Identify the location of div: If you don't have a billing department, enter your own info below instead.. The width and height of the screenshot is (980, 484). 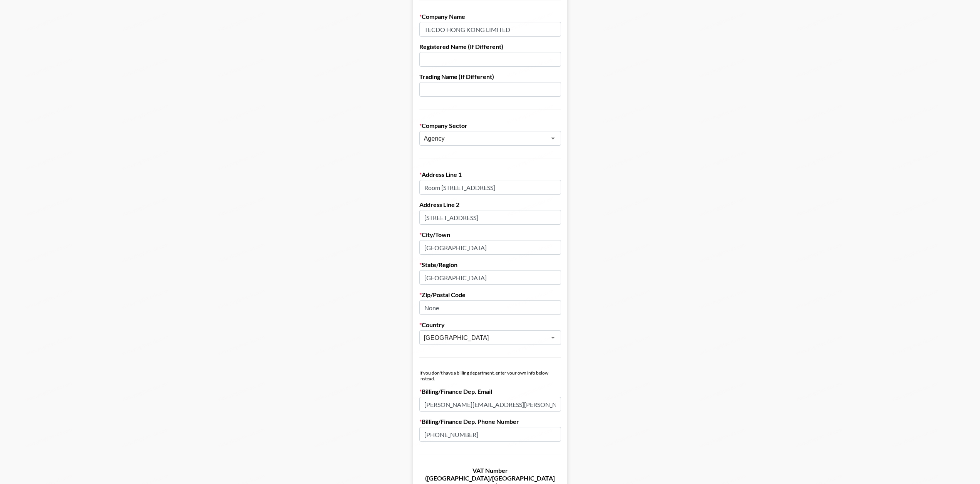
(490, 375).